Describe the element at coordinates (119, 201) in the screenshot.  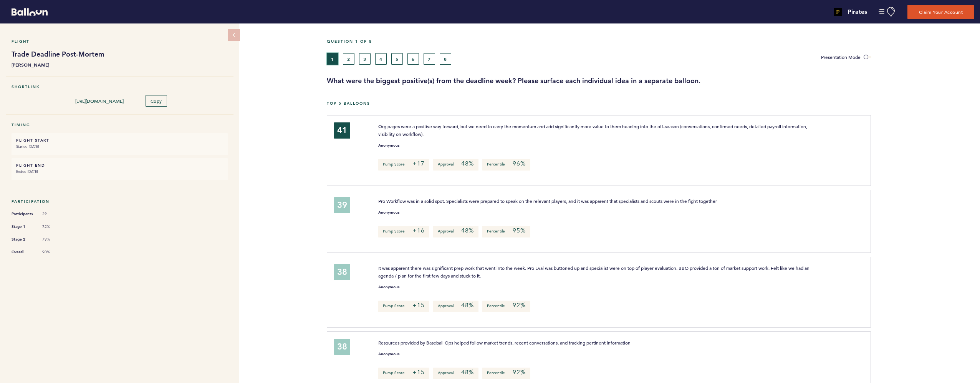
I see `h5: Participation` at that location.